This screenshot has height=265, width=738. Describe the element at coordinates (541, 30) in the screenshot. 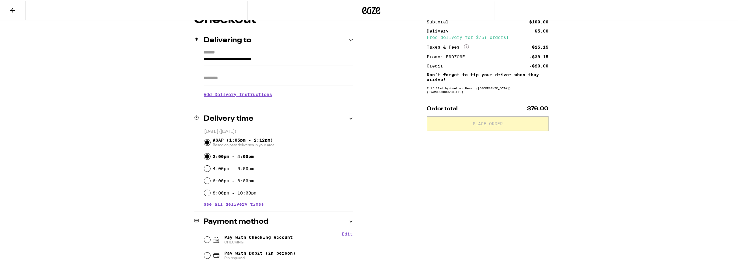

I see `div: $5.00` at that location.